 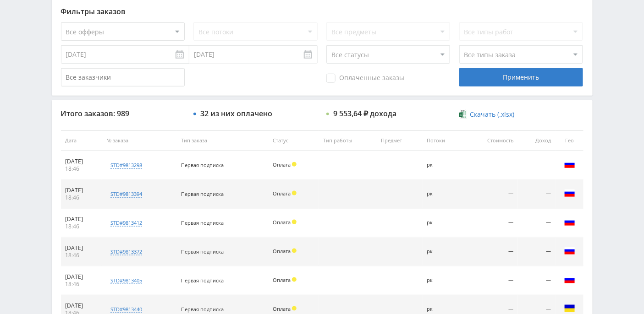 What do you see at coordinates (126, 310) in the screenshot?
I see `div: std#9813440` at bounding box center [126, 310].